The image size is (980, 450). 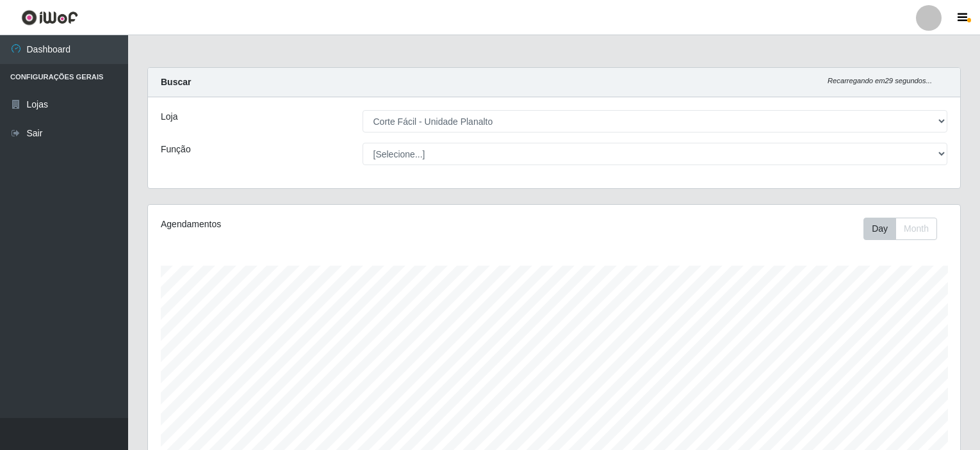 I want to click on div: Toolbar with button groups, so click(x=905, y=229).